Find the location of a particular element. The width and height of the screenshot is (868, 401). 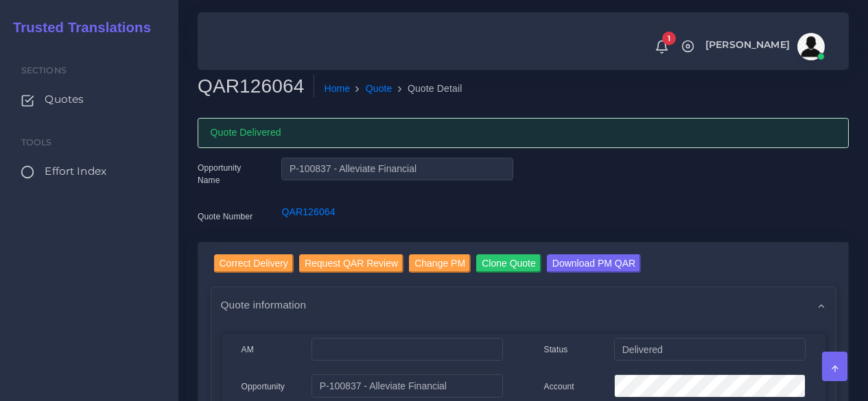

div: Quote Delivered is located at coordinates (523, 133).